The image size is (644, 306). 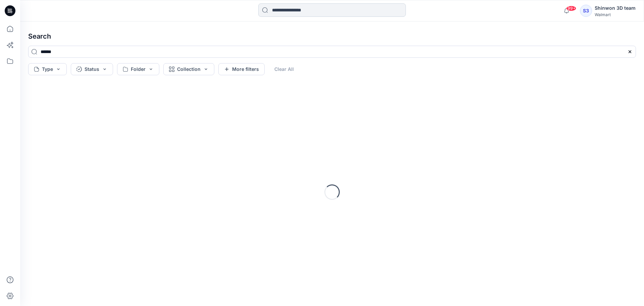 I want to click on h4: Search, so click(x=332, y=36).